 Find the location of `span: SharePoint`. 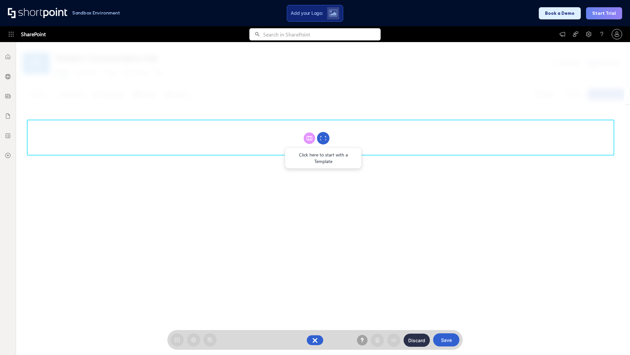

span: SharePoint is located at coordinates (33, 34).